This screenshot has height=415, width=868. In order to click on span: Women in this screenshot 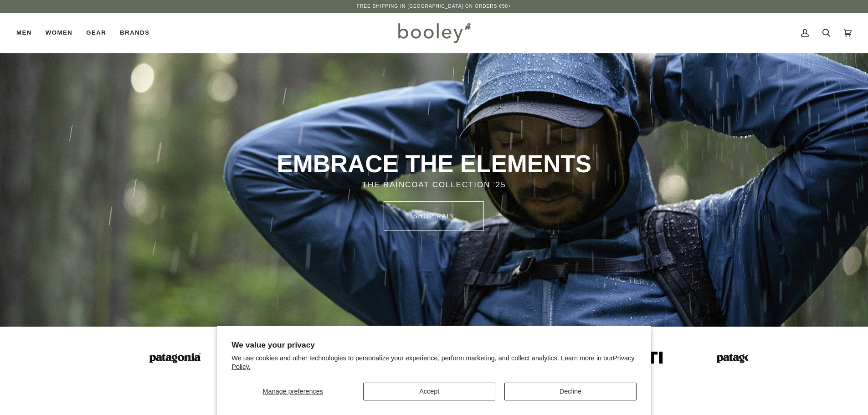, I will do `click(58, 33)`.